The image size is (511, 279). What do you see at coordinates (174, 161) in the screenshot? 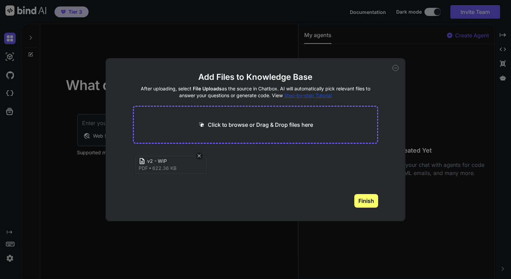
I see `span: v2 - WIP` at bounding box center [174, 161].